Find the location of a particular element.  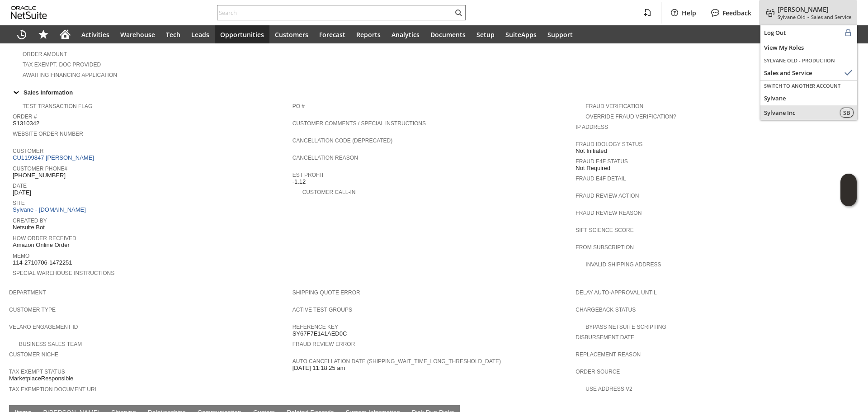

a: Date is located at coordinates (20, 186).